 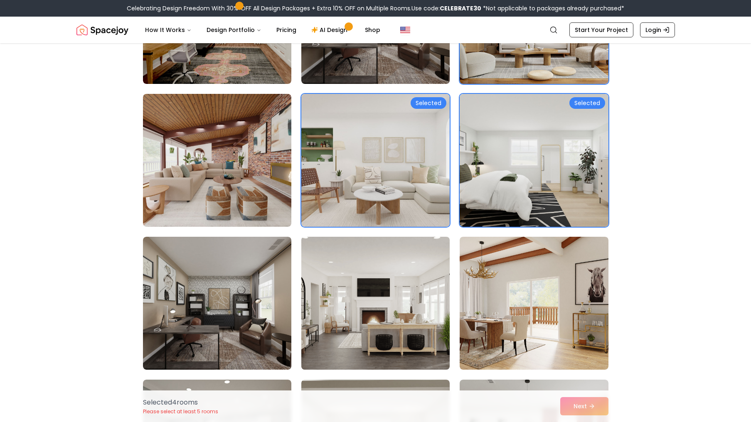 What do you see at coordinates (460, 8) in the screenshot?
I see `b: CELEBRATE30` at bounding box center [460, 8].